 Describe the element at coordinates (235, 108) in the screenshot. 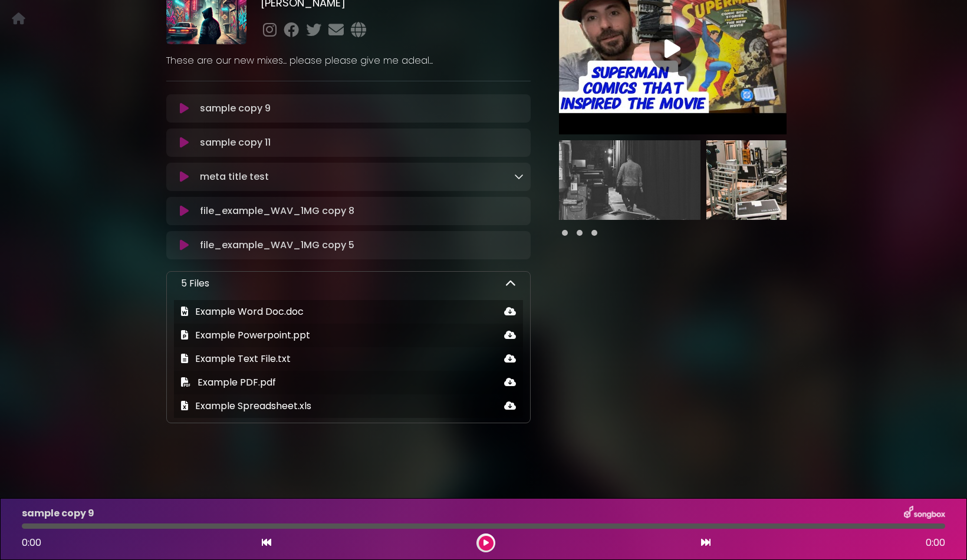

I see `p: sample copy 9` at that location.